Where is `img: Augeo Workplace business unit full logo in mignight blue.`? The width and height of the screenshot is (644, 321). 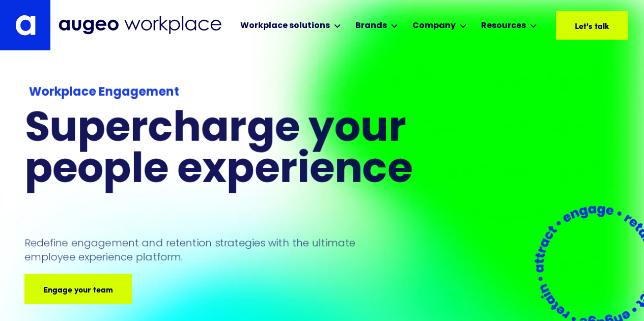 img: Augeo Workplace business unit full logo in mignight blue. is located at coordinates (140, 25).